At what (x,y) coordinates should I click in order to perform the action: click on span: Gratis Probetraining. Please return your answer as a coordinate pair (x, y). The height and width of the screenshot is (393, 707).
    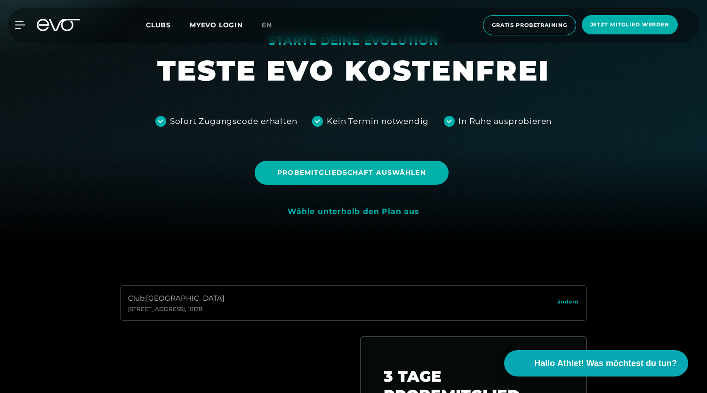
    Looking at the image, I should click on (530, 25).